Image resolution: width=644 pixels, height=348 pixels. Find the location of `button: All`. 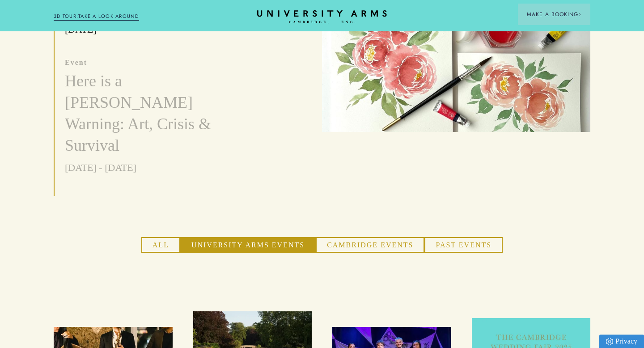

button: All is located at coordinates (161, 245).